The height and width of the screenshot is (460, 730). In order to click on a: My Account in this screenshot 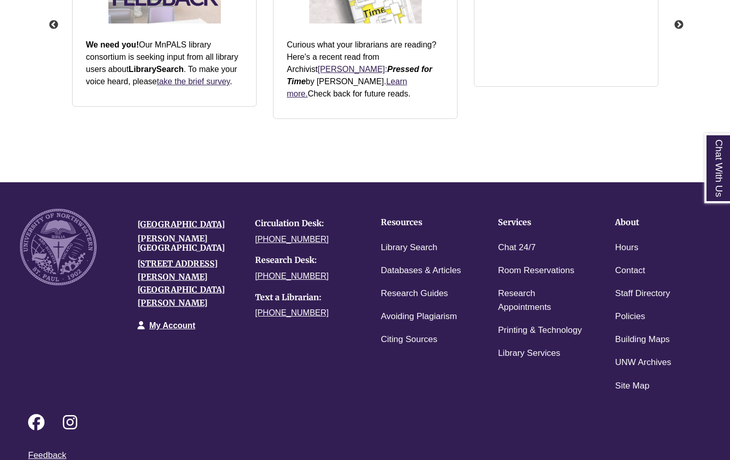, I will do `click(172, 326)`.